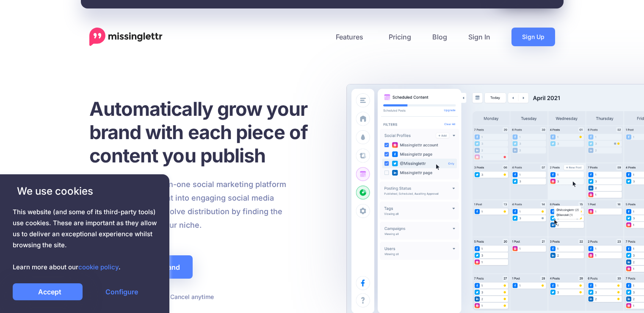 This screenshot has height=313, width=644. What do you see at coordinates (48, 292) in the screenshot?
I see `a: Accept` at bounding box center [48, 292].